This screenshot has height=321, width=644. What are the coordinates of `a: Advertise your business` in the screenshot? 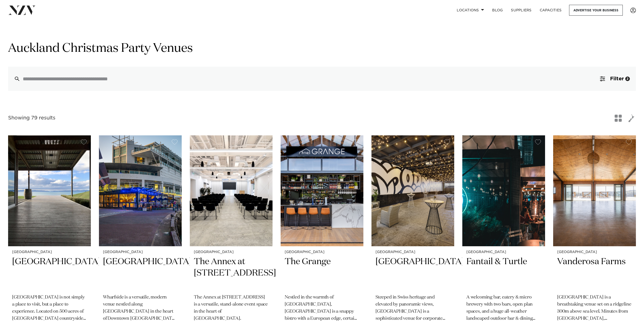 It's located at (596, 10).